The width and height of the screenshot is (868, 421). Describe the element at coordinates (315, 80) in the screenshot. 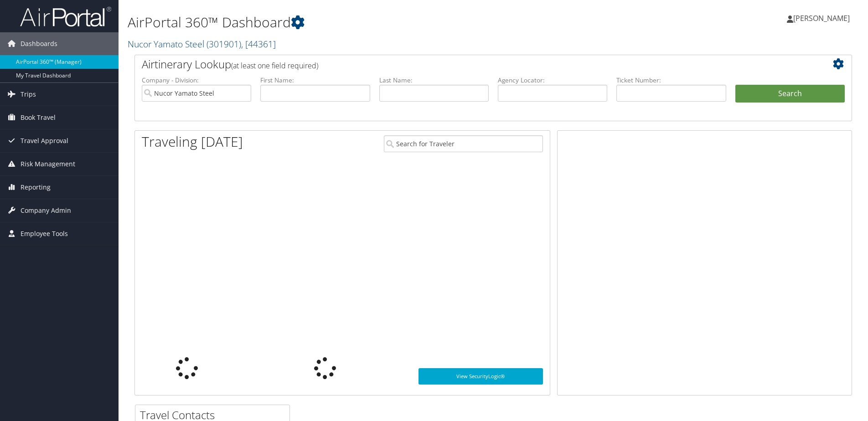

I see `label: First Name:` at that location.